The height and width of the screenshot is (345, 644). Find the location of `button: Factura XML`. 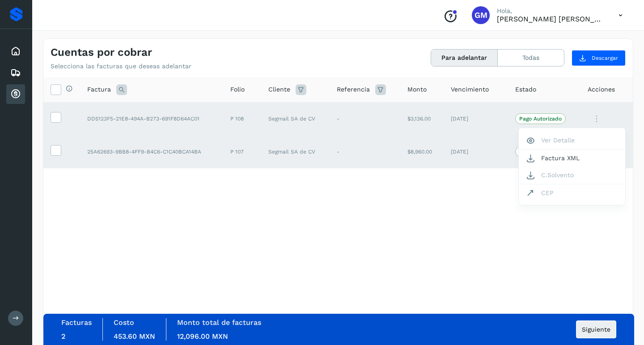

button: Factura XML is located at coordinates (572, 158).